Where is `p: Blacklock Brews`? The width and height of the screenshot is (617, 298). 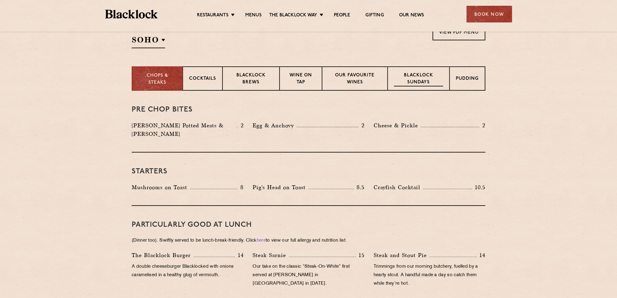 p: Blacklock Brews is located at coordinates (251, 79).